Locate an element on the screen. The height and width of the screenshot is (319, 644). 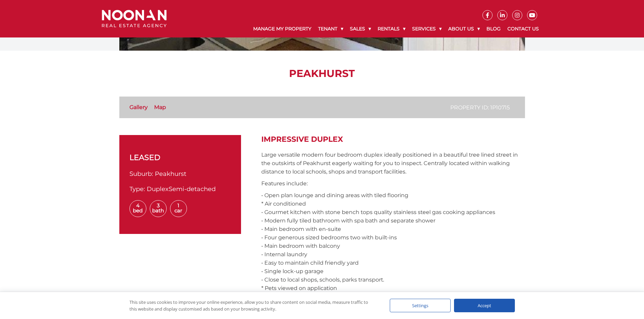
p: Large versatile modern four bedroom duplex ideally positioned in a beautiful tree lined street in... is located at coordinates (393, 163).